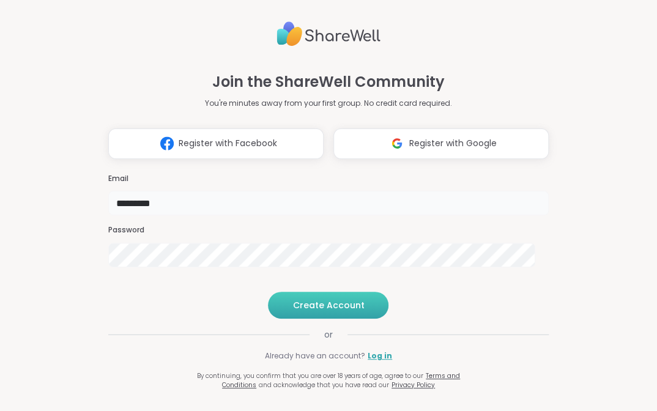 Image resolution: width=657 pixels, height=411 pixels. Describe the element at coordinates (341, 380) in the screenshot. I see `a: Terms and Conditions` at that location.